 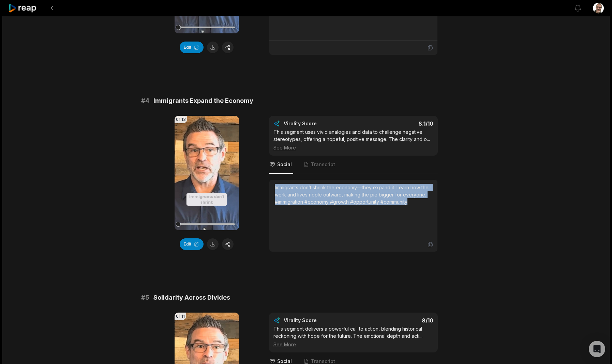 I want to click on span: # 4, so click(x=145, y=101).